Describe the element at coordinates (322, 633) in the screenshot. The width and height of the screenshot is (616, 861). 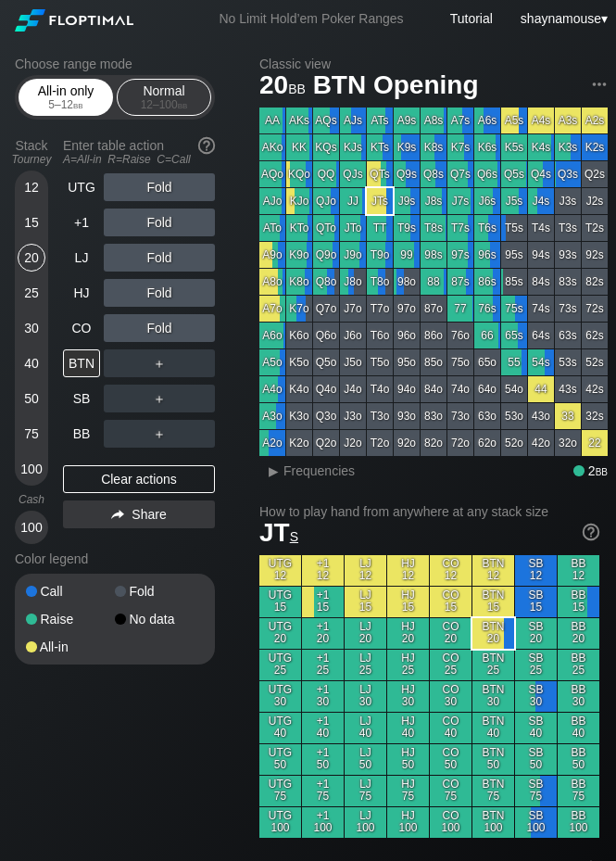
I see `div: +1 20` at that location.